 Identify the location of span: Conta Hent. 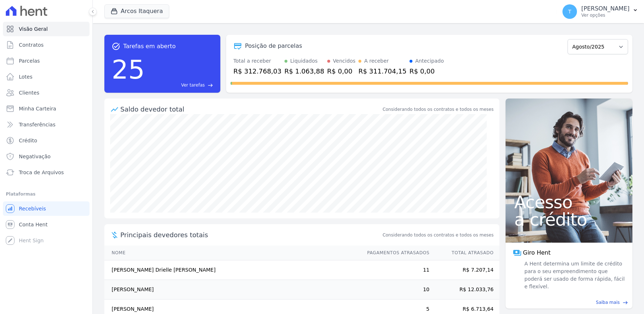
(33, 225).